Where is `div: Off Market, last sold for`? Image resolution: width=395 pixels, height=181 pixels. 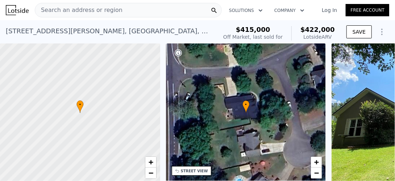 div: Off Market, last sold for is located at coordinates (253, 37).